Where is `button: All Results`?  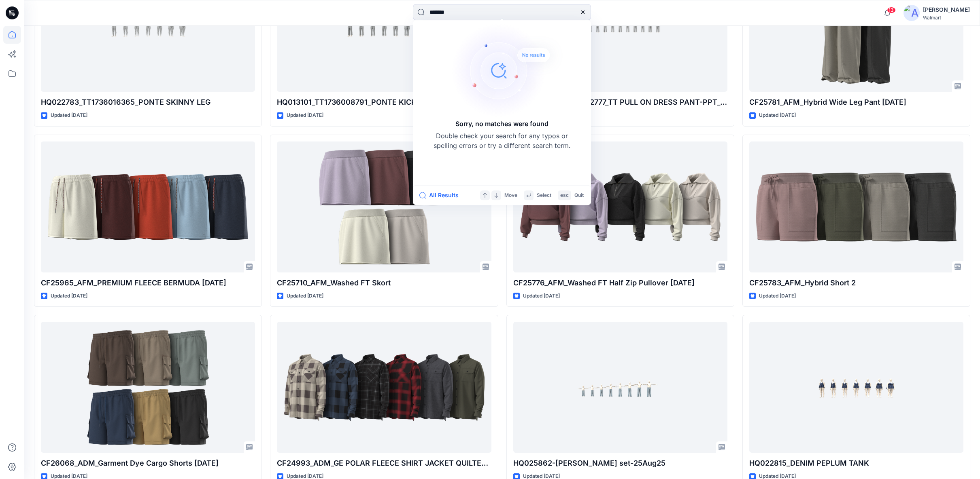
button: All Results is located at coordinates (441, 196).